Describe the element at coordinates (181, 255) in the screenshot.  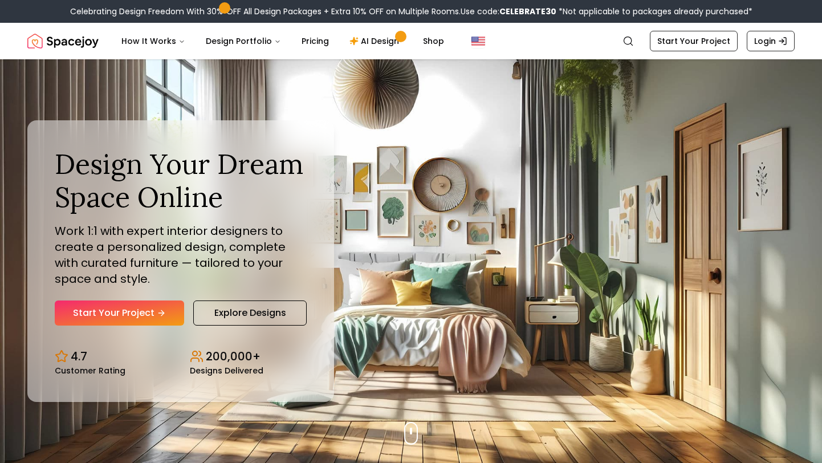
I see `p: Work 1:1 with expert interior designers to create a personalized design, complete with curated fu...` at that location.